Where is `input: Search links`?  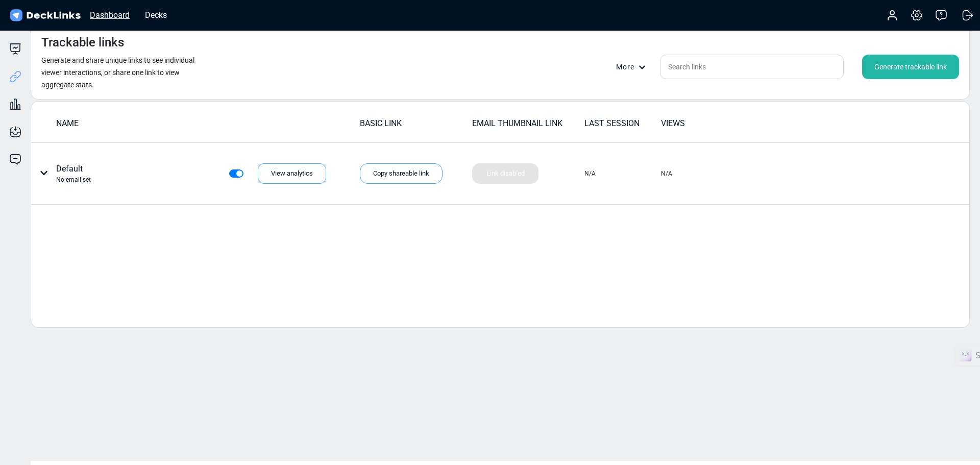 input: Search links is located at coordinates (752, 67).